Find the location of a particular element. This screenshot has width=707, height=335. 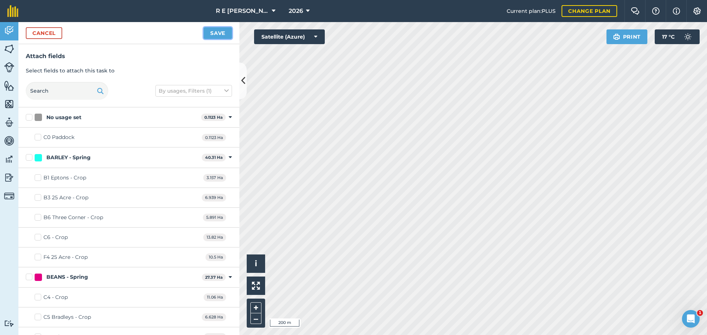

span: 10.5 Ha is located at coordinates (216, 257).